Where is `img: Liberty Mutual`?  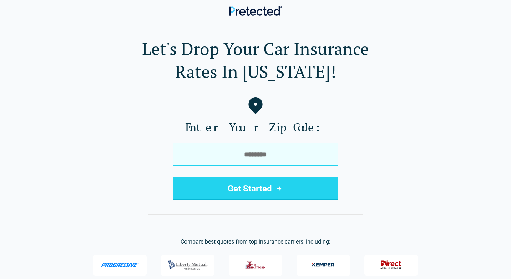 img: Liberty Mutual is located at coordinates (188, 264).